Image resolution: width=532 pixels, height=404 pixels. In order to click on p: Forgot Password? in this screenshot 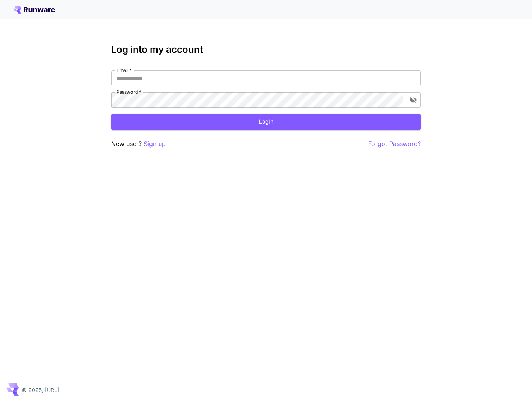, I will do `click(395, 144)`.